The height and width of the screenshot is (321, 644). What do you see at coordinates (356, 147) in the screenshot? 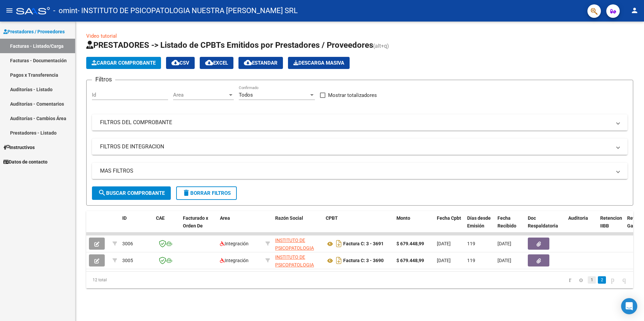
I see `mat-panel-title: FILTROS DE INTEGRACION` at bounding box center [356, 147].